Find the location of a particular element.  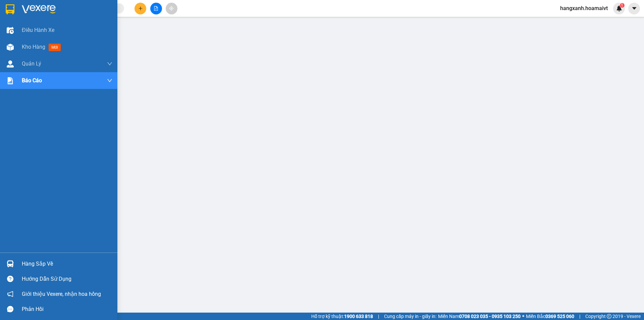

sup: 1 is located at coordinates (622, 5).